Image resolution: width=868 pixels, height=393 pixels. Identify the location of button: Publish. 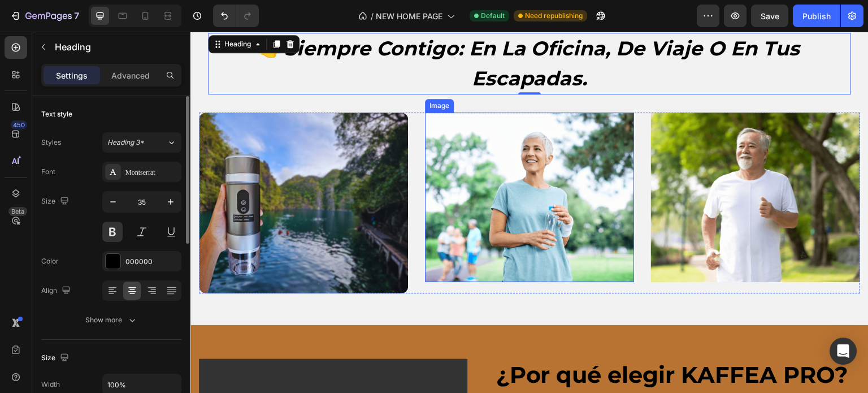
(817, 15).